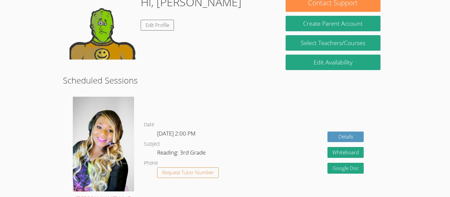 The height and width of the screenshot is (197, 450). What do you see at coordinates (104, 144) in the screenshot?
I see `img: avatar.png` at bounding box center [104, 144].